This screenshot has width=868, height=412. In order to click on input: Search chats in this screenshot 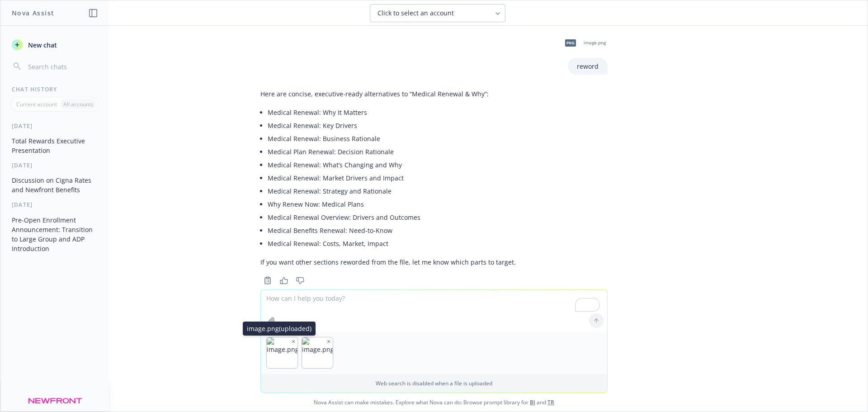, I will do `click(62, 67)`.